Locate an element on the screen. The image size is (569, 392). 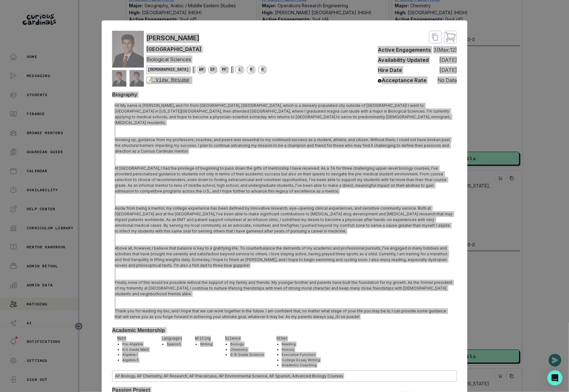
p: Hire Date is located at coordinates (390, 70).